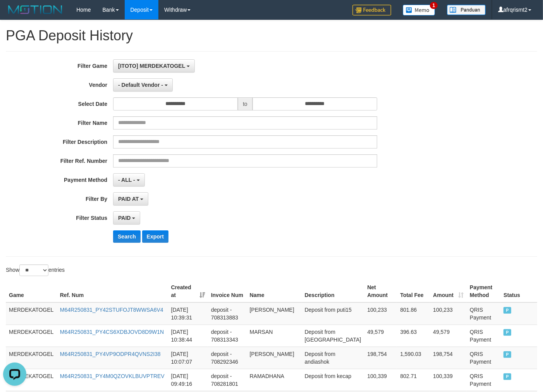 Image resolution: width=543 pixels, height=392 pixels. Describe the element at coordinates (227, 357) in the screenshot. I see `td: deposit - 708292346` at that location.